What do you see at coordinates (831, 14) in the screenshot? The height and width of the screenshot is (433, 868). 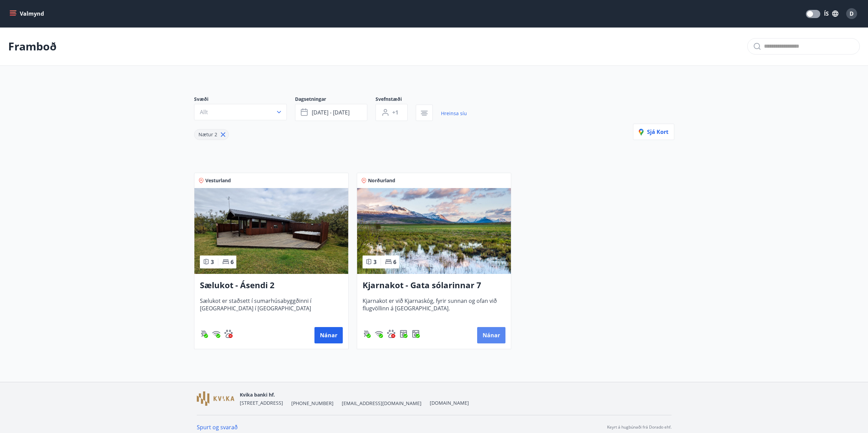 I see `button: ÍS` at bounding box center [831, 14].